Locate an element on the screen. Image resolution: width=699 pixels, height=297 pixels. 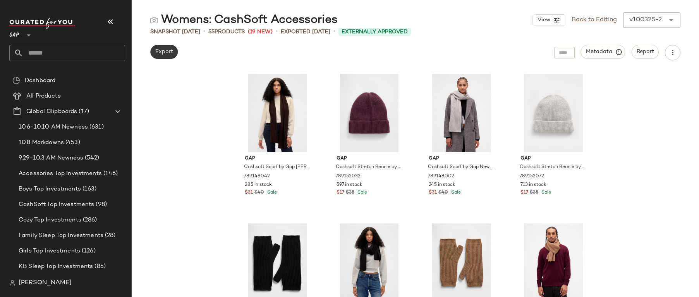
span: View is located at coordinates (543, 20).